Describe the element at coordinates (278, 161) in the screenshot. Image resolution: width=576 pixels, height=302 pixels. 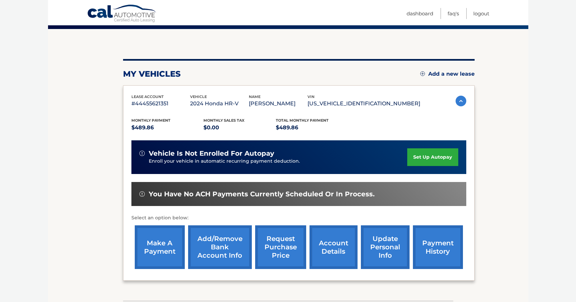
I see `p: Enroll your vehicle in automatic recurring payment deduction.` at that location.